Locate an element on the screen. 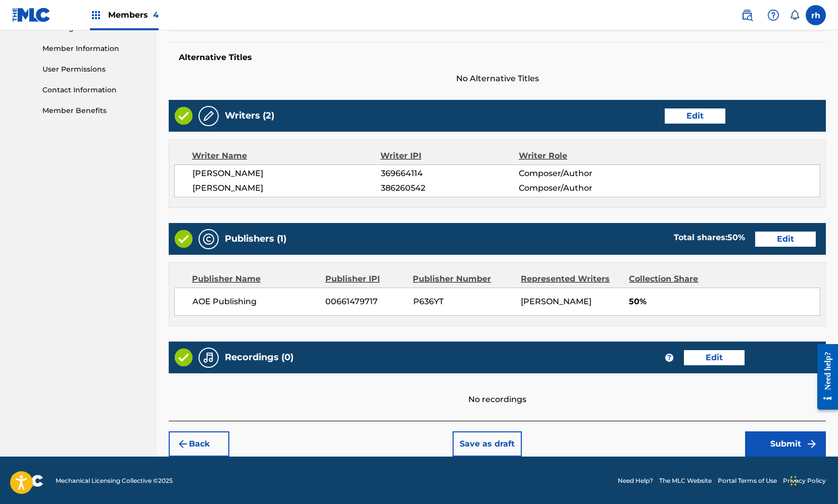 This screenshot has height=504, width=838. div: Writer Name is located at coordinates (286, 156).